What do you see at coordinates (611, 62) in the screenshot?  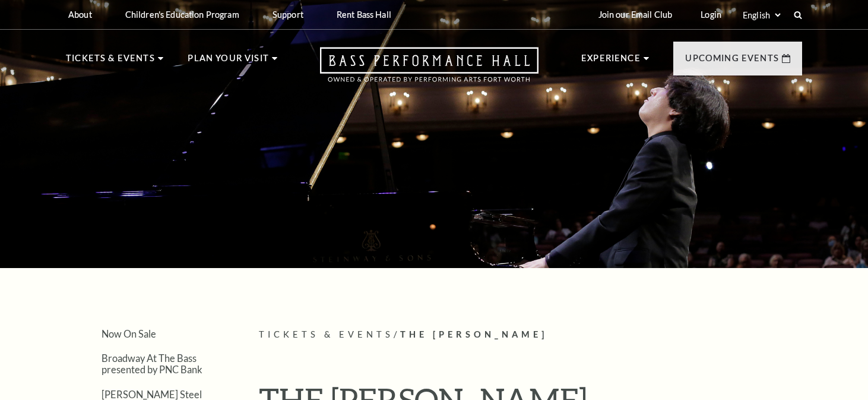 I see `p: Experience` at bounding box center [611, 62].